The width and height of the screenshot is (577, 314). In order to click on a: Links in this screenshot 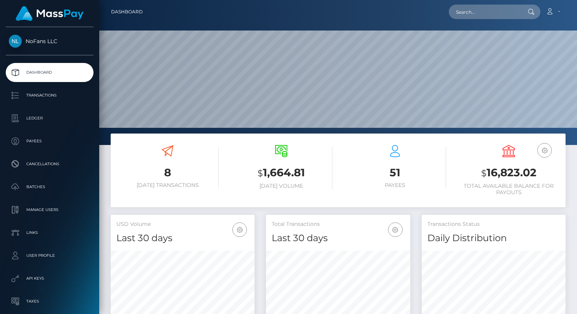, I will do `click(50, 233)`.